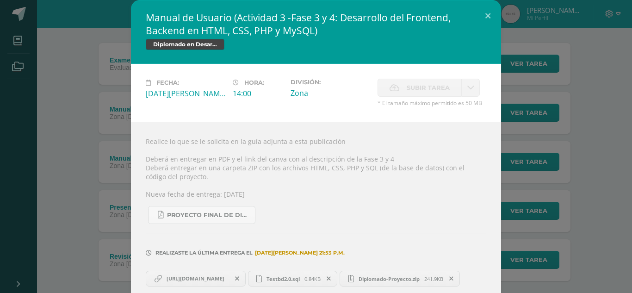 The width and height of the screenshot is (632, 293). What do you see at coordinates (389, 279) in the screenshot?
I see `span: Diplomado-Proyecto.zip` at bounding box center [389, 279].